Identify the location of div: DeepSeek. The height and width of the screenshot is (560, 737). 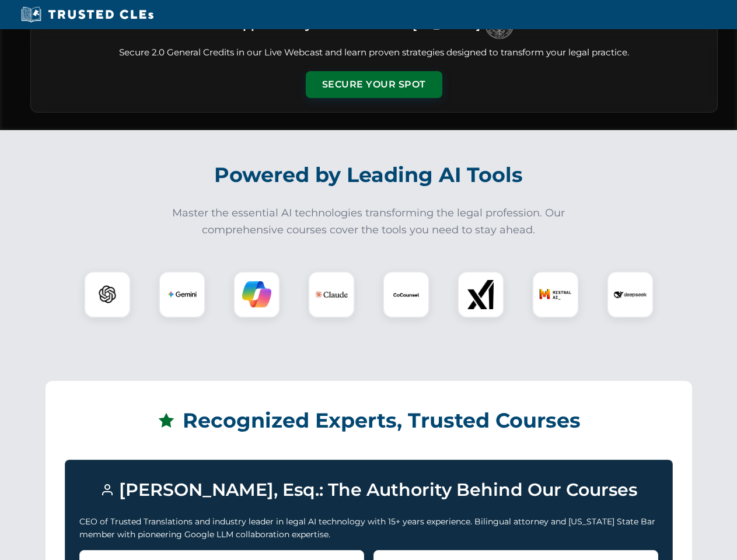
(630, 295).